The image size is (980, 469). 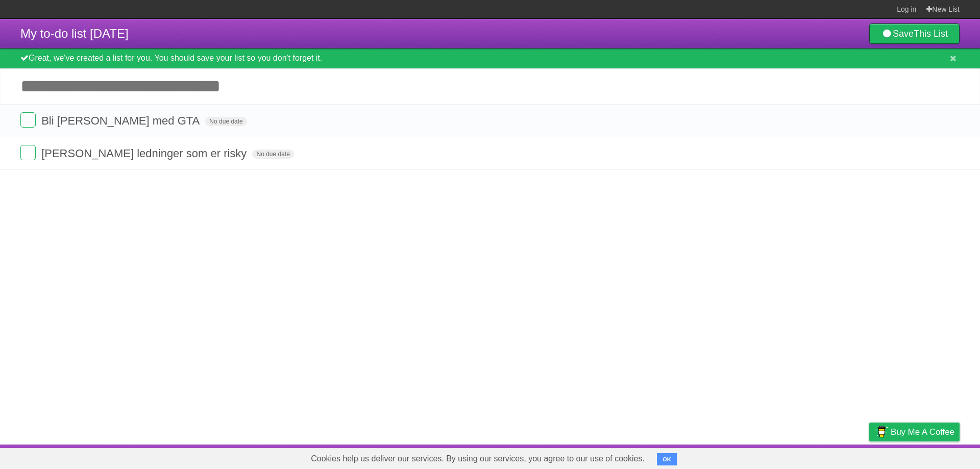 What do you see at coordinates (915, 432) in the screenshot?
I see `a: Buy me a coffee` at bounding box center [915, 432].